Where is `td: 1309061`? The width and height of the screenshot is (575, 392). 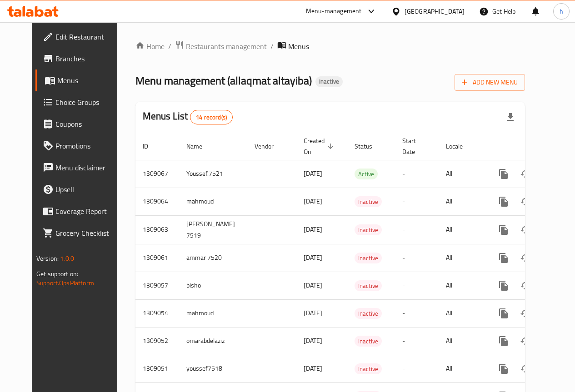
td: 1309061 is located at coordinates (157, 257).